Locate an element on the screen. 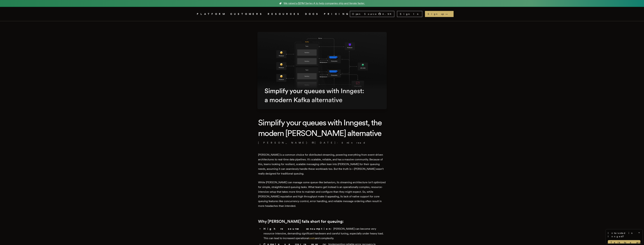  a: Talk to a product expert is located at coordinates (624, 243).